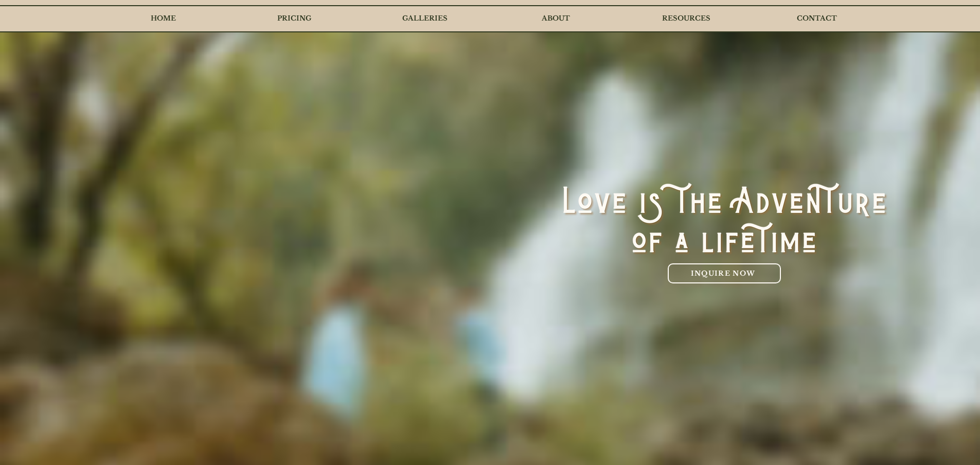 The height and width of the screenshot is (465, 980). I want to click on p: ABOUT, so click(555, 19).